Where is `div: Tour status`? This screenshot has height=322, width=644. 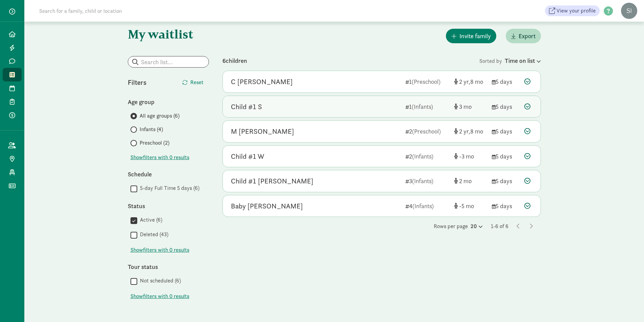 div: Tour status is located at coordinates (169, 266).